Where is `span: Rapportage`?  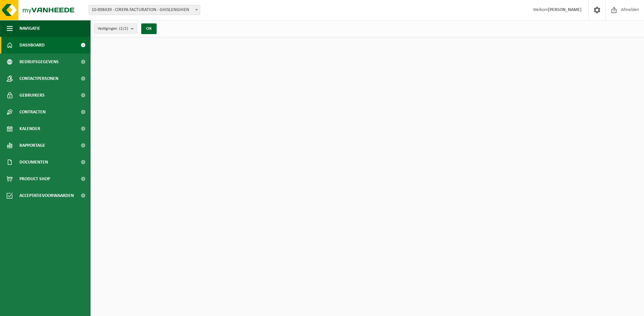
span: Rapportage is located at coordinates (32, 145).